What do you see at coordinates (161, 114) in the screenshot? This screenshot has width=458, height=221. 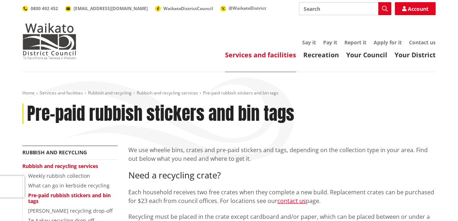 I see `h1: Pre-paid rubbish stickers and bin tags` at bounding box center [161, 114].